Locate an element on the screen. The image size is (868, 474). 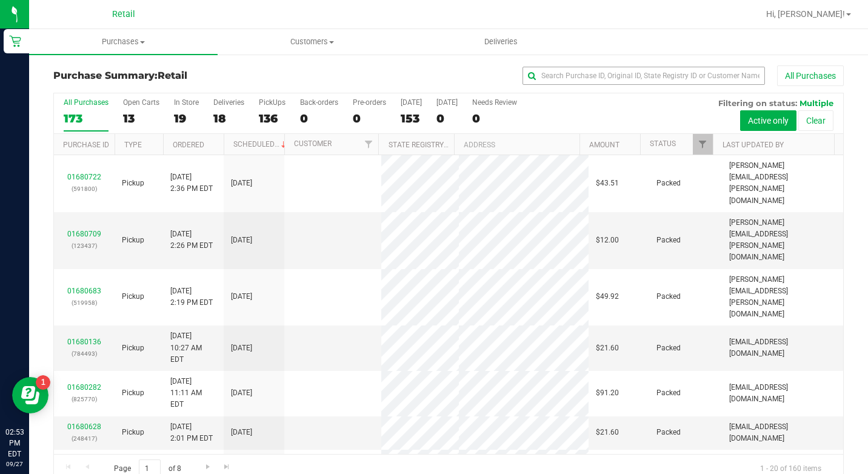
h3: Purchase Summary: is located at coordinates (185, 76).